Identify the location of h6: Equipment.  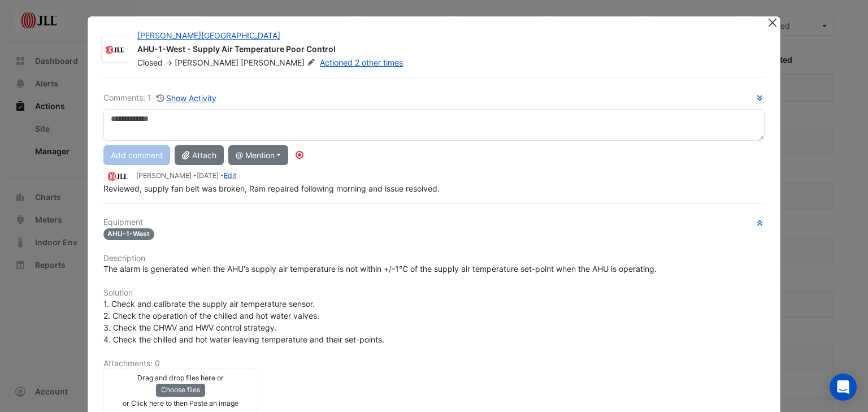
(434, 222).